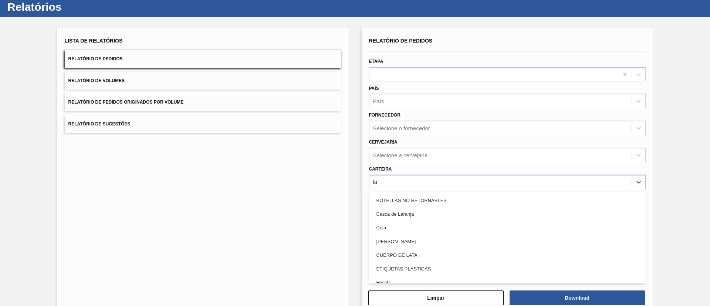 The height and width of the screenshot is (306, 710). What do you see at coordinates (203, 81) in the screenshot?
I see `button: Relatório de Volumes` at bounding box center [203, 81].